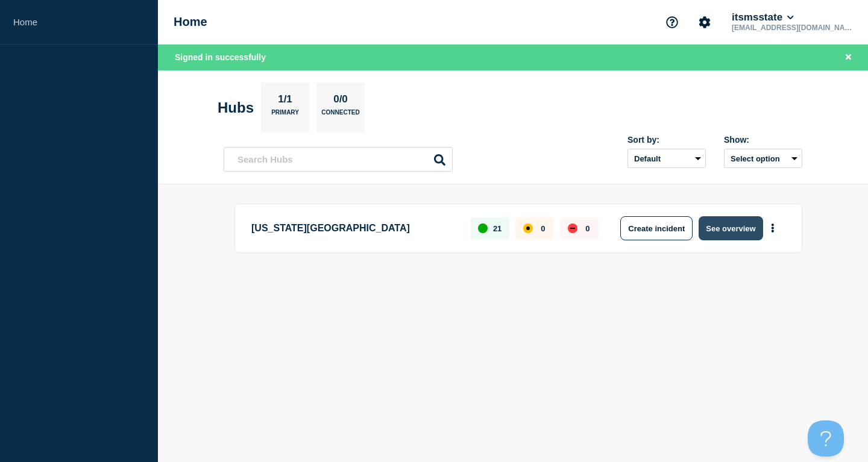  What do you see at coordinates (572, 228) in the screenshot?
I see `div: down` at bounding box center [572, 228].